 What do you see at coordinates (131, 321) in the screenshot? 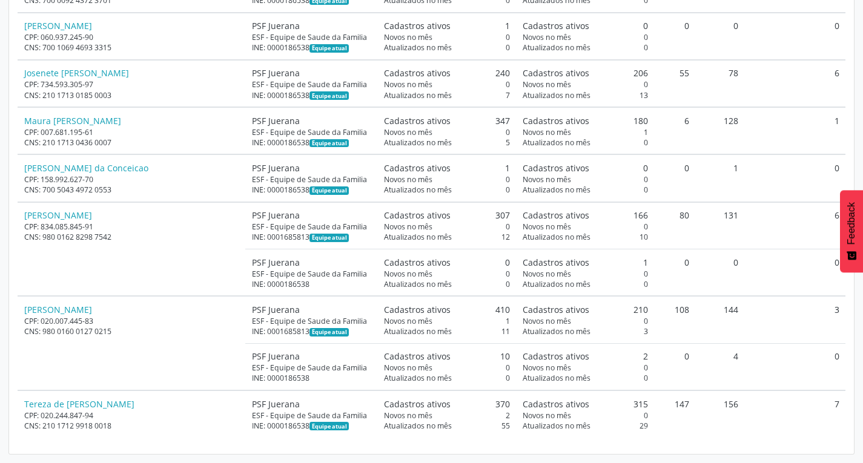
I see `div: CPF: 020.007.445-83` at bounding box center [131, 321].